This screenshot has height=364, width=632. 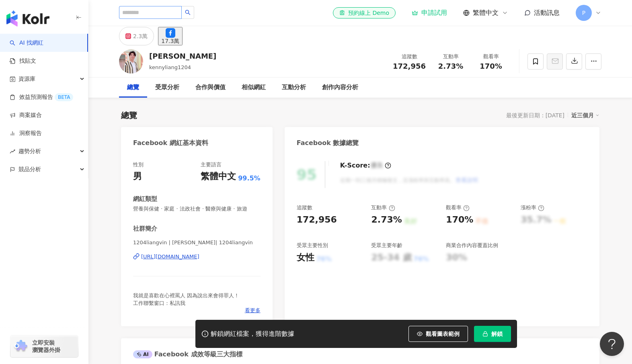 I want to click on div: 解鎖網紅檔案，獲得進階數據, so click(x=253, y=334).